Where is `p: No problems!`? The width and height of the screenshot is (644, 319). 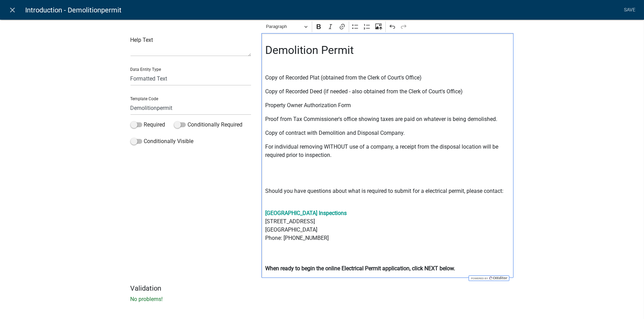 p: No problems! is located at coordinates (322, 299).